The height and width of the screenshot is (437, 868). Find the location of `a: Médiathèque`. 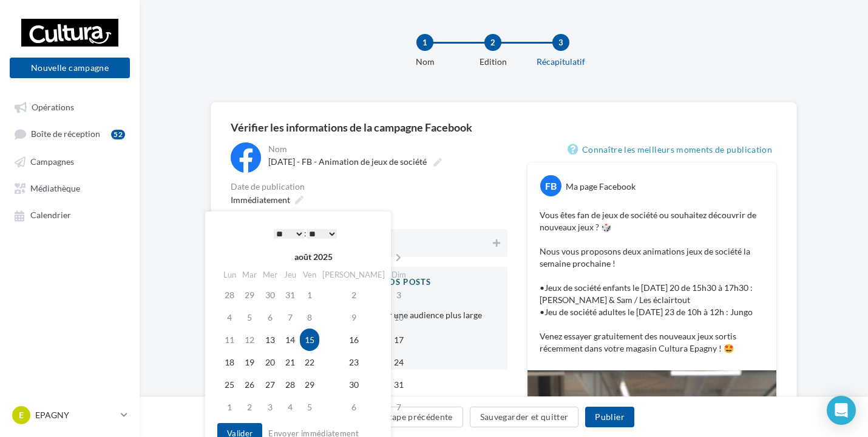

a: Médiathèque is located at coordinates (70, 188).